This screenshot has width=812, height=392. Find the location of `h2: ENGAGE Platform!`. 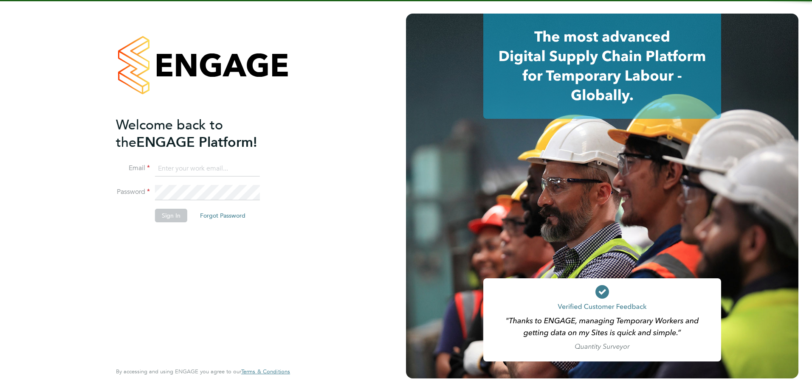

h2: ENGAGE Platform! is located at coordinates (199, 134).